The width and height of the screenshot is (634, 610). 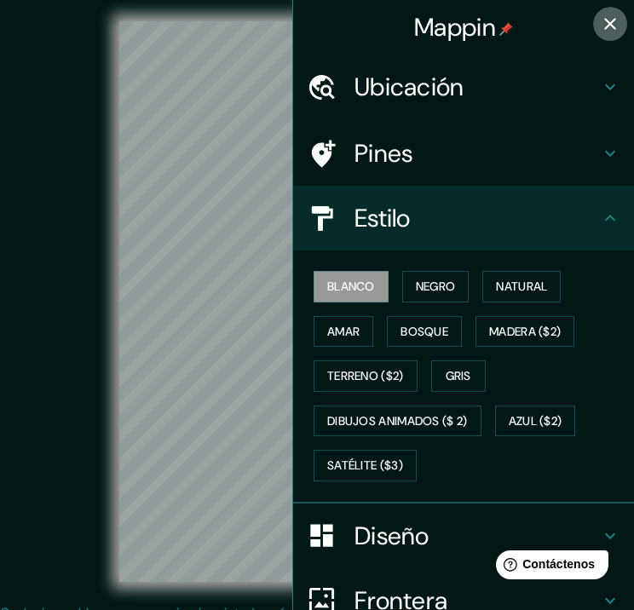 What do you see at coordinates (477, 153) in the screenshot?
I see `h4: Pines` at bounding box center [477, 153].